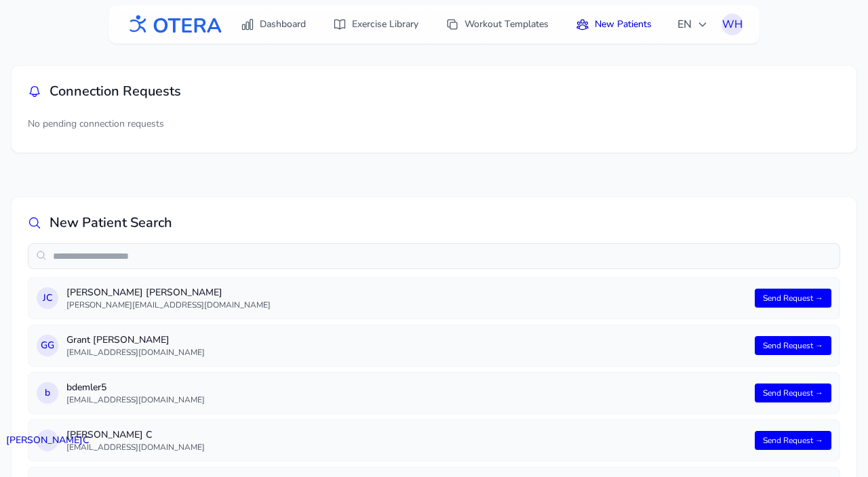 Image resolution: width=868 pixels, height=477 pixels. I want to click on a: Dashboard, so click(273, 25).